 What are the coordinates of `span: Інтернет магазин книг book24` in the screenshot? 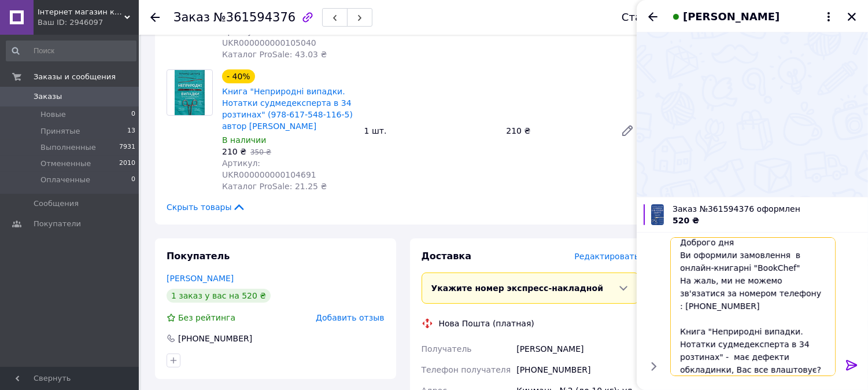 It's located at (81, 12).